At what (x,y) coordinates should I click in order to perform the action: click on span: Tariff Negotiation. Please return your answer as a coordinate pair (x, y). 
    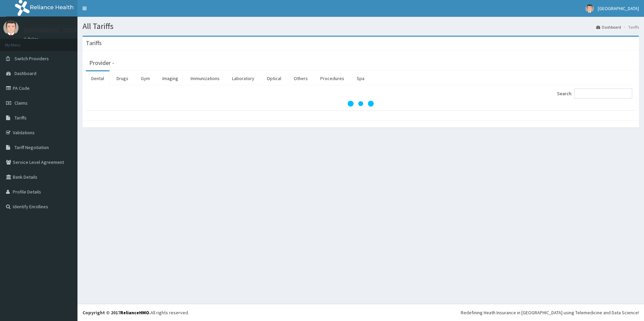
    Looking at the image, I should click on (31, 147).